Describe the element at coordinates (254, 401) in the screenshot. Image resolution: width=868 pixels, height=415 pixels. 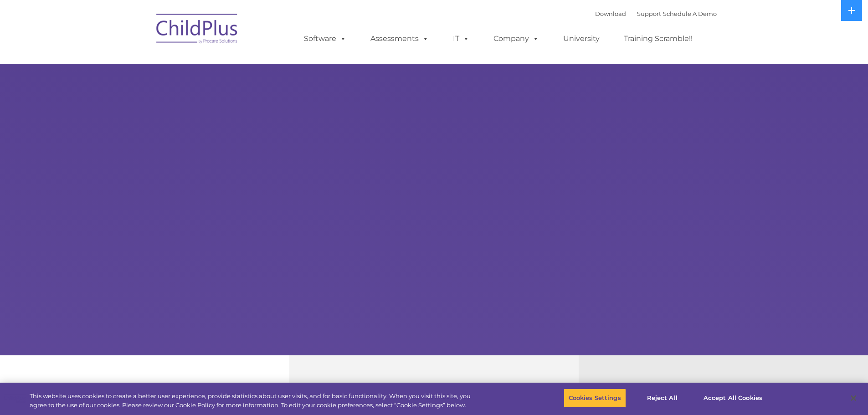
I see `div: This website uses cookies to create a better user experience, provide statistics about user visit...` at that location.